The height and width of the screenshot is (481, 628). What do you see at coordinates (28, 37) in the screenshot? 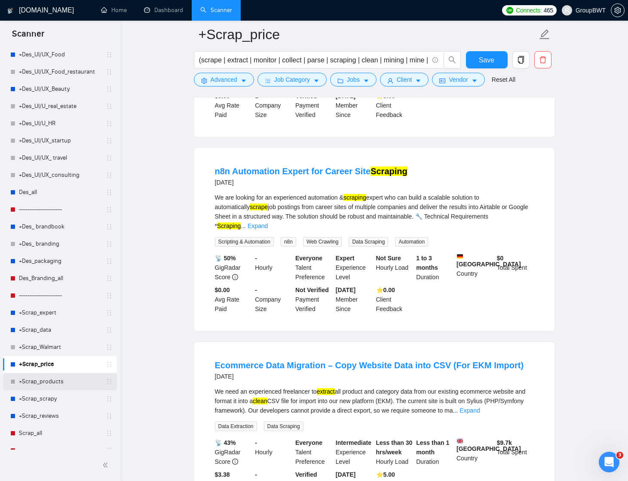
I see `span: Scanner` at bounding box center [28, 37].